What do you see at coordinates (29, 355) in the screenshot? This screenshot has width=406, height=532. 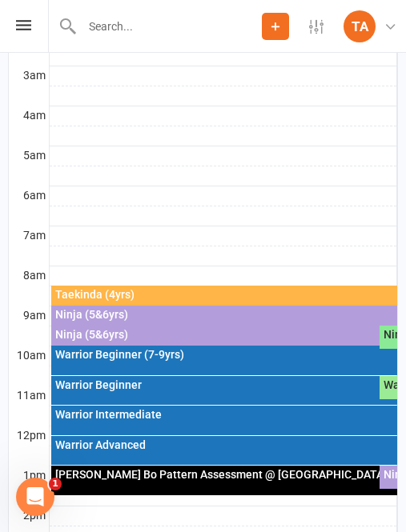 I see `th: 10am` at bounding box center [29, 355].